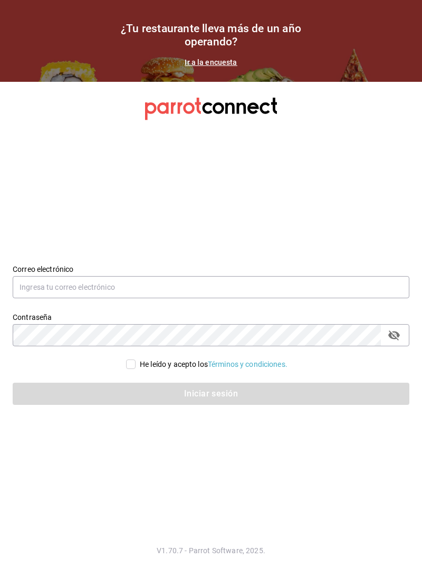 This screenshot has height=587, width=422. What do you see at coordinates (248, 364) in the screenshot?
I see `a: Términos y condiciones.` at bounding box center [248, 364].